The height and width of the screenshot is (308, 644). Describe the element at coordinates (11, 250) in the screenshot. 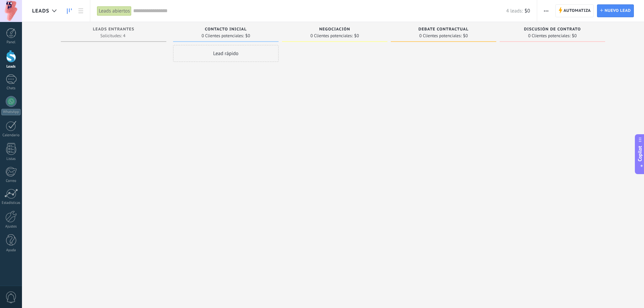

I see `div: Ayuda` at that location.